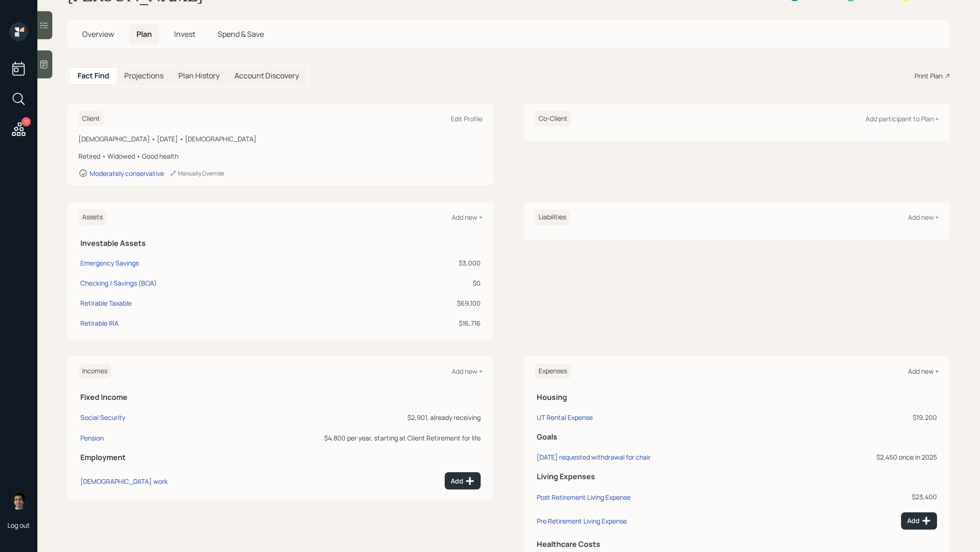  Describe the element at coordinates (144, 76) in the screenshot. I see `h5: Projections` at that location.